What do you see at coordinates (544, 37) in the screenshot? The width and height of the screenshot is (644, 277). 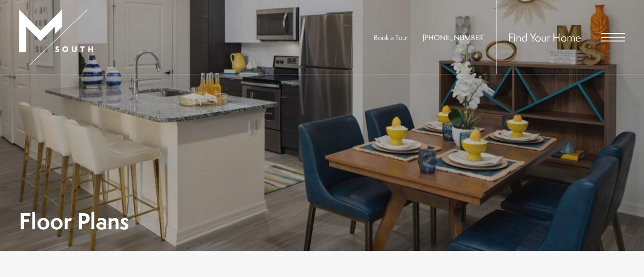 I see `span: Find Your Home` at bounding box center [544, 37].